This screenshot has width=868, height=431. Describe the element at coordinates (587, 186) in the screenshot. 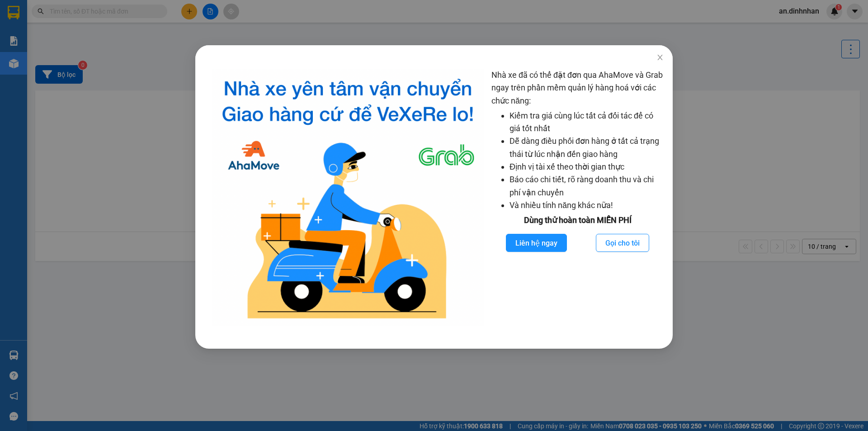

I see `li: Báo cáo chi tiết, rõ ràng doanh thu và chi phí vận chuyển` at that location.